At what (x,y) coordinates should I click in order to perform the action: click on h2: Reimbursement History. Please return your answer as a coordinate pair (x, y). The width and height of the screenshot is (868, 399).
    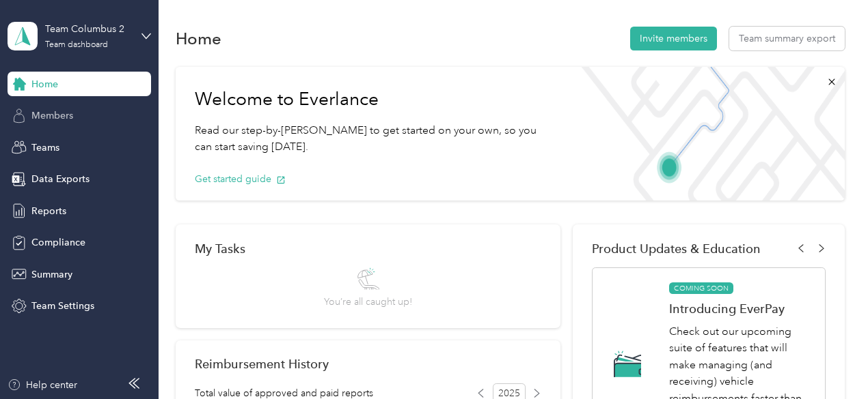
    Looking at the image, I should click on (262, 364).